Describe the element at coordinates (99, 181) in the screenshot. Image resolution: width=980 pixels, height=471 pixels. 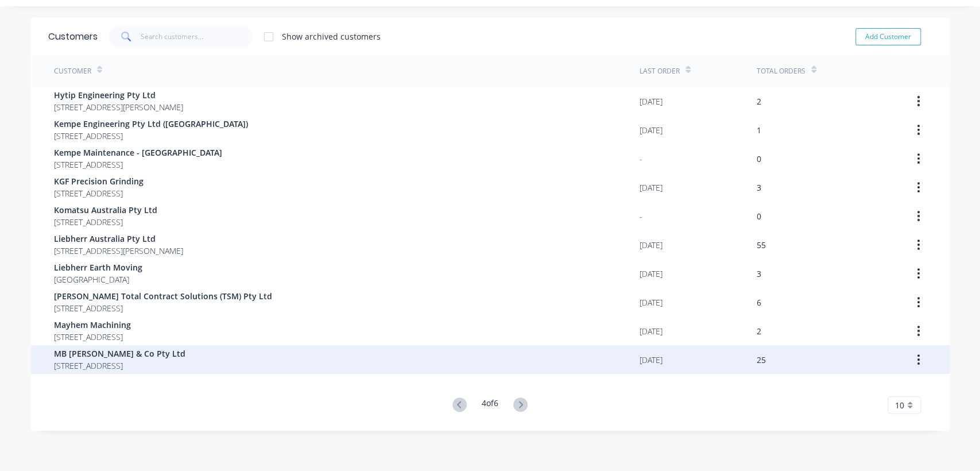
I see `span: KGF Precision Grinding` at that location.